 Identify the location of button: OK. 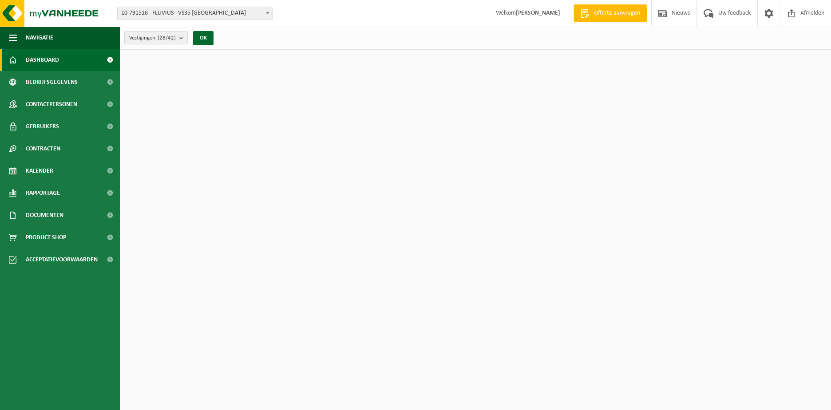
(203, 38).